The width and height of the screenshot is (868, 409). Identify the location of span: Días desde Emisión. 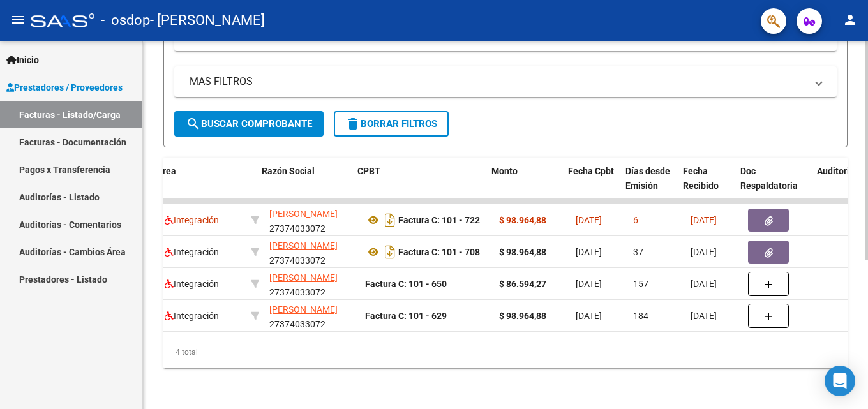
(648, 178).